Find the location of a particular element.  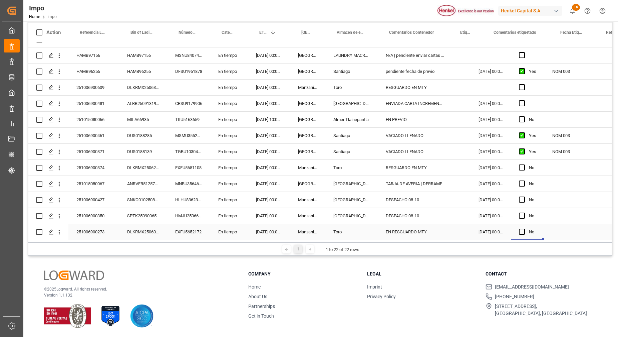

div: 251006900461 is located at coordinates (94, 135).